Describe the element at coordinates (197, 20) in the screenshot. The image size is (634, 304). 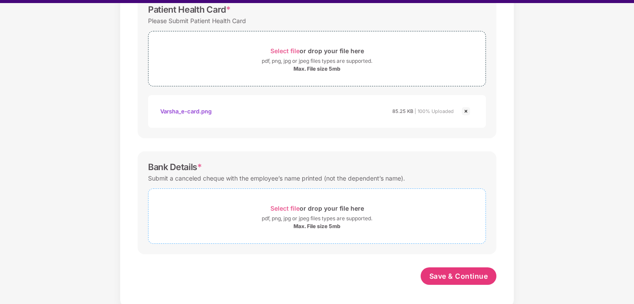
I see `div: Please Submit Patient Health Card` at that location.